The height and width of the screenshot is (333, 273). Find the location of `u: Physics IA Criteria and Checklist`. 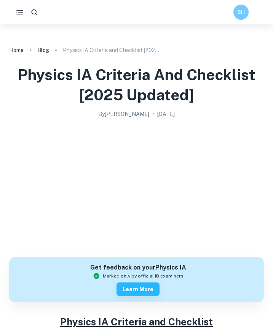

u: Physics IA Criteria and Checklist is located at coordinates (136, 322).